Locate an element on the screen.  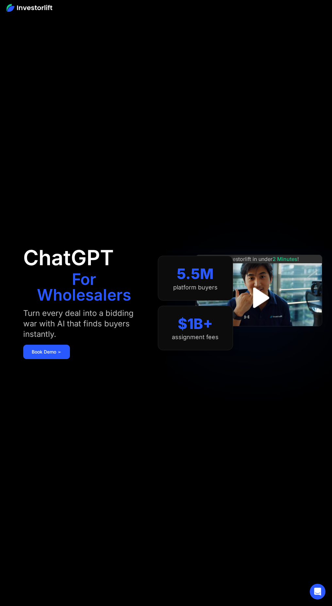
div: Turn every deal into a bidding war with AI that finds buyers instantly. is located at coordinates (84, 324).